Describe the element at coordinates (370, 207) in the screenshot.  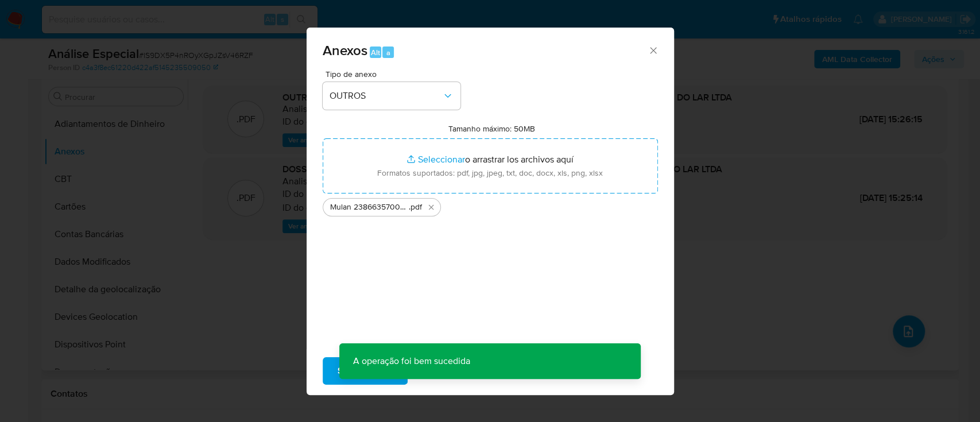
I see `span: Mulan 2386635700_2025_10_06_11_34_46 QUARTZO COMERCIO DE UTILIDADES DO LAR LTDA` at that location.